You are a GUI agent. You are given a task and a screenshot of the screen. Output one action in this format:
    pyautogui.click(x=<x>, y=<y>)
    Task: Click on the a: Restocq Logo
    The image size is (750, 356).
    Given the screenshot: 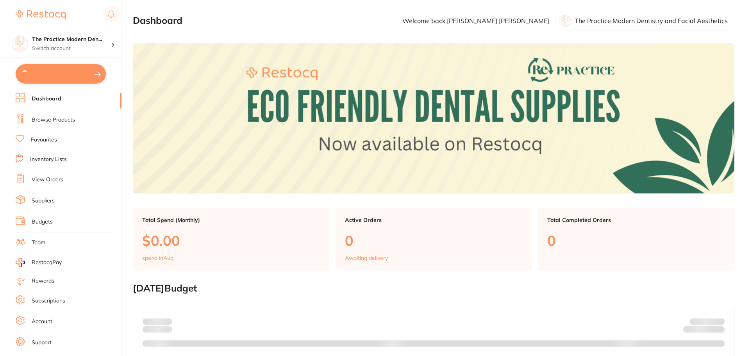 What is the action you would take?
    pyautogui.click(x=41, y=15)
    